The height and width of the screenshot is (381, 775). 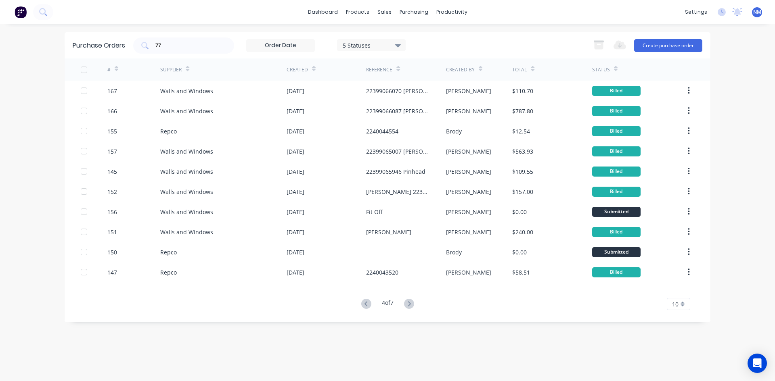 What do you see at coordinates (395, 172) in the screenshot?
I see `div: 22399065946 Pinhead` at bounding box center [395, 172].